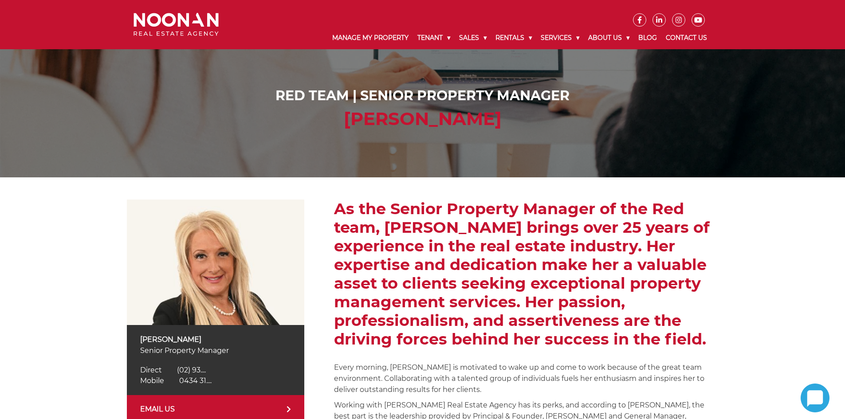 This screenshot has width=845, height=419. Describe the element at coordinates (608, 38) in the screenshot. I see `a: About Us` at that location.